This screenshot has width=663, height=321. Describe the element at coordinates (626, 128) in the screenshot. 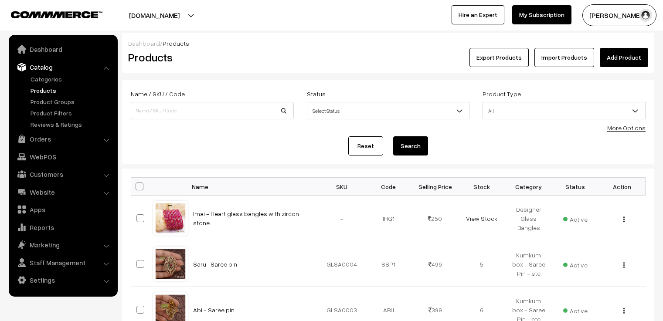

I see `a: More Options` at that location.